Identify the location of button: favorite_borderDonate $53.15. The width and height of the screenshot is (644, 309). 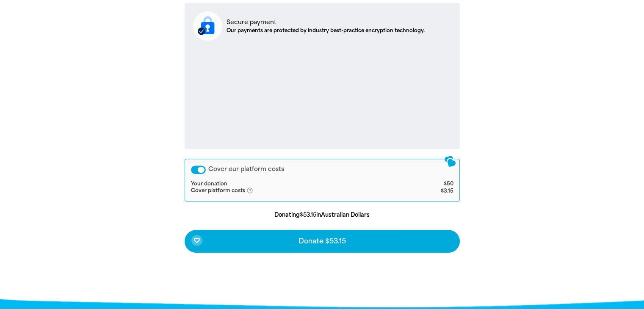
(322, 242).